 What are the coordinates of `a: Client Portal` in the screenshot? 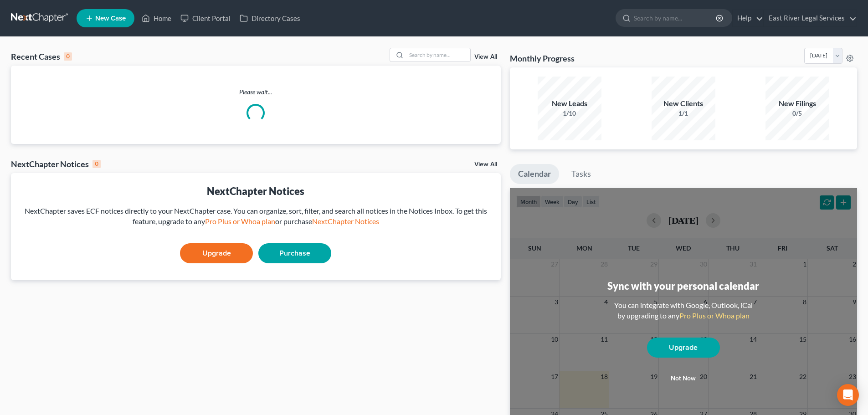 It's located at (205, 18).